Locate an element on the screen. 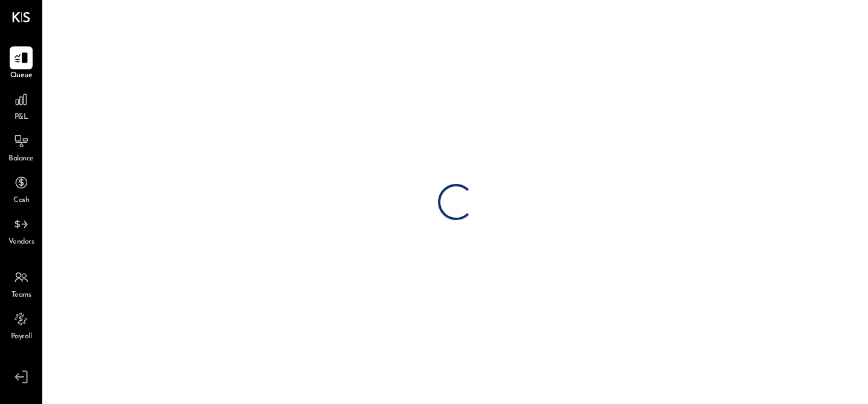  a: Balance is located at coordinates (21, 147).